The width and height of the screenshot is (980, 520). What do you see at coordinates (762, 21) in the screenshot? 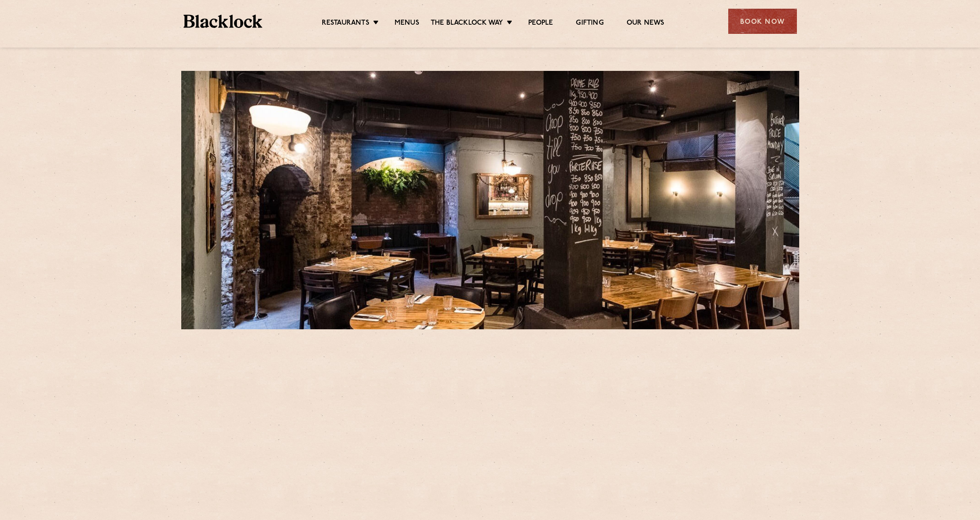
I see `div: Book Now` at bounding box center [762, 21].